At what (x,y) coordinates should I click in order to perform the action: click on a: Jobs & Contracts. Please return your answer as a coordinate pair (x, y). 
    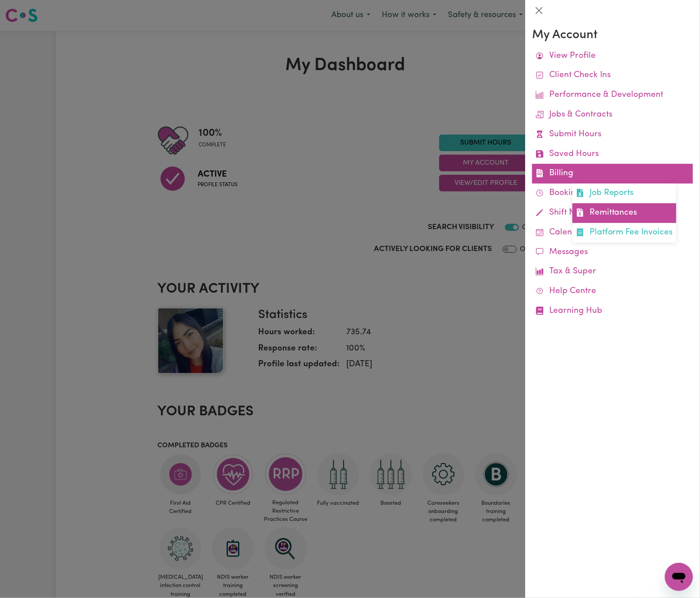
    Looking at the image, I should click on (612, 115).